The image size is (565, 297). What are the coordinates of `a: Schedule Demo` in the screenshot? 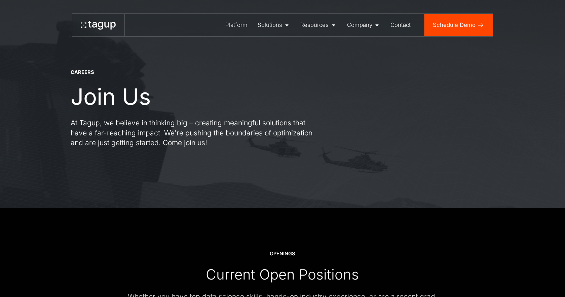 It's located at (459, 25).